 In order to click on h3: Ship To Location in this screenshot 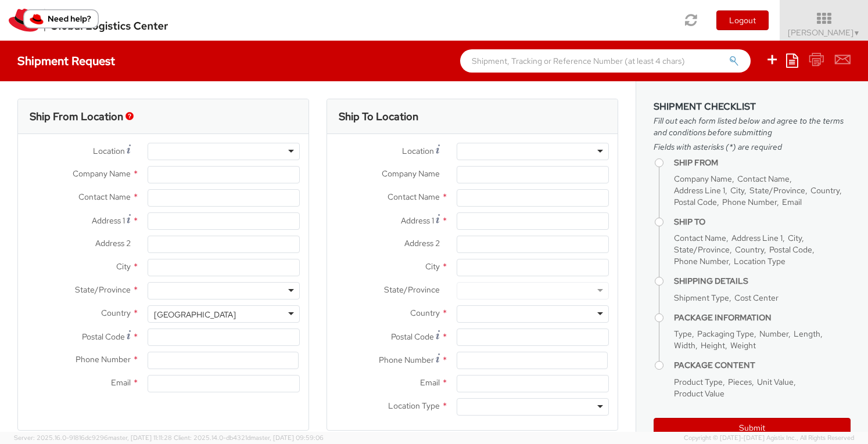, I will do `click(379, 117)`.